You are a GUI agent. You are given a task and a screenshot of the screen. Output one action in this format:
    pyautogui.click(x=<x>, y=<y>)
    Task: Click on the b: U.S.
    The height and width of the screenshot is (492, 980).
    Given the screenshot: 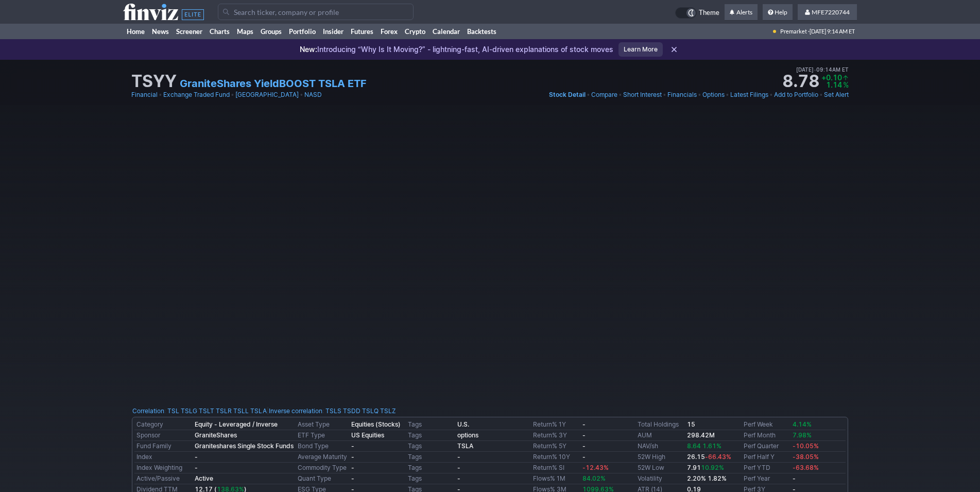 What is the action you would take?
    pyautogui.click(x=463, y=423)
    